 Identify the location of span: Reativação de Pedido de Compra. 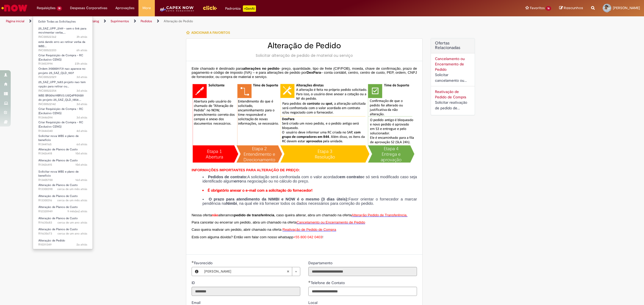
(309, 230).